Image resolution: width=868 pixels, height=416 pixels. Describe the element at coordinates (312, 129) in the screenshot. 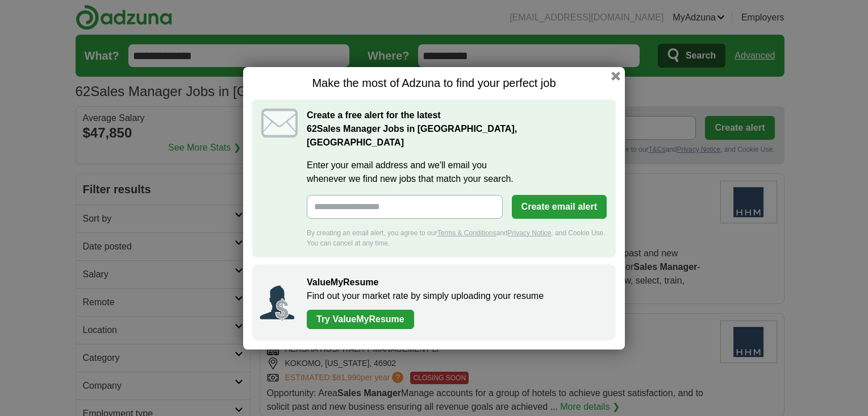

I see `span: 62` at that location.